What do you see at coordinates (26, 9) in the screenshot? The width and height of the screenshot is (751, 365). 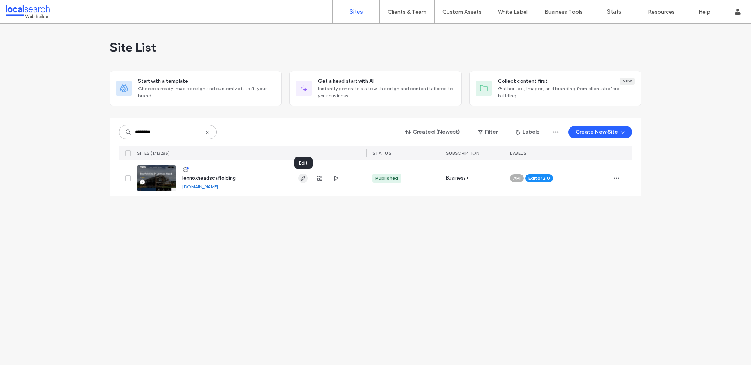 I see `span: Help` at bounding box center [26, 9].